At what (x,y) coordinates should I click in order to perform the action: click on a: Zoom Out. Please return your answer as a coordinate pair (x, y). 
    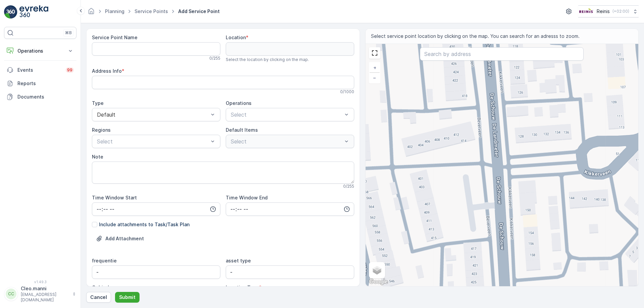
    Looking at the image, I should click on (375, 78).